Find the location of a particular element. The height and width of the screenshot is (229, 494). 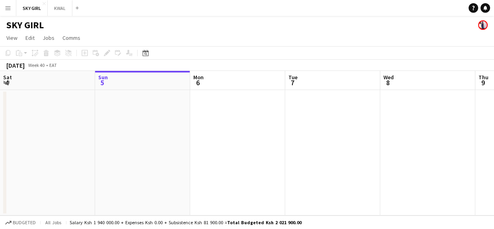

span: 7 is located at coordinates (292, 82).